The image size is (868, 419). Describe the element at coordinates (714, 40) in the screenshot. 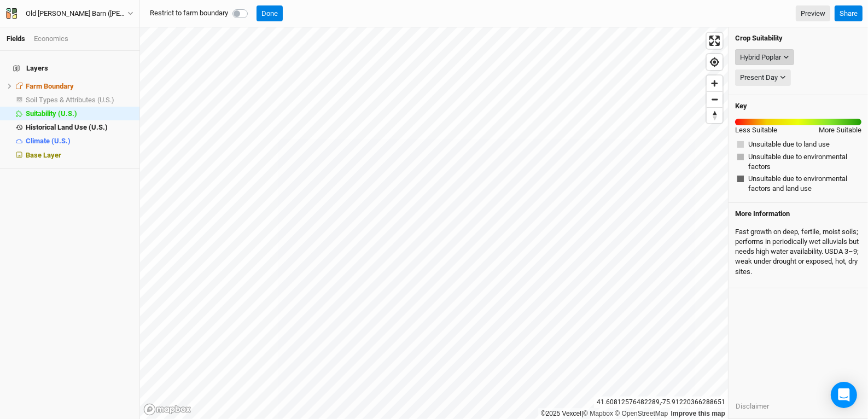

I see `span: Enter fullscreen` at that location.